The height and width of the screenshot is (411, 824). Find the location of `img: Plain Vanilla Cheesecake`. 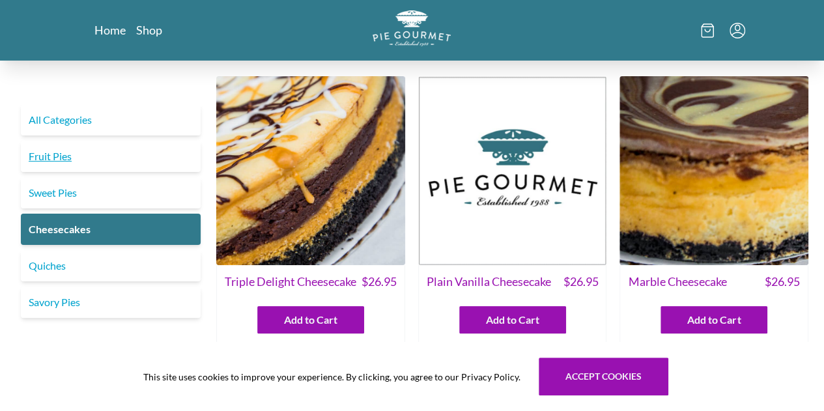

img: Plain Vanilla Cheesecake is located at coordinates (513, 171).